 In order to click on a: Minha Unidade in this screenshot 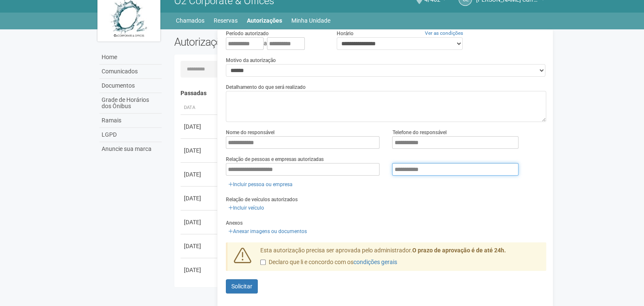, I will do `click(311, 20)`.